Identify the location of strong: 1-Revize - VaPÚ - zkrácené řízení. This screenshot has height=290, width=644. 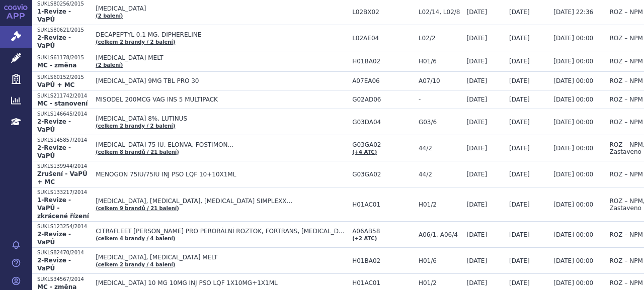
(63, 208).